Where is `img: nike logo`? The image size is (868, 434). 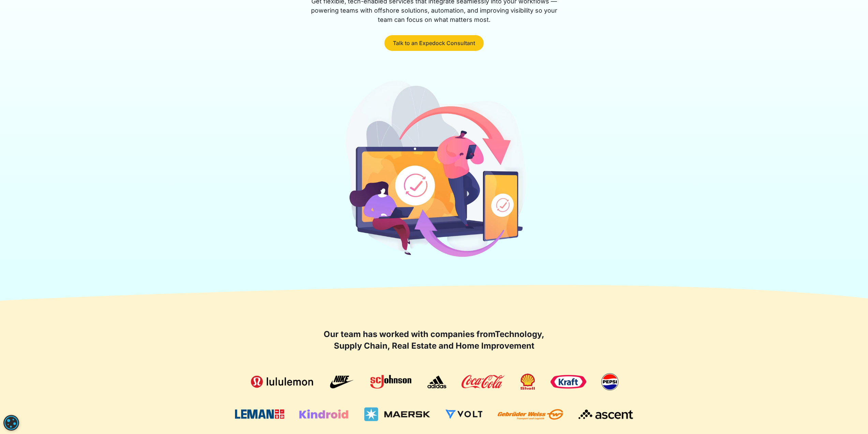
img: nike logo is located at coordinates (343, 382).